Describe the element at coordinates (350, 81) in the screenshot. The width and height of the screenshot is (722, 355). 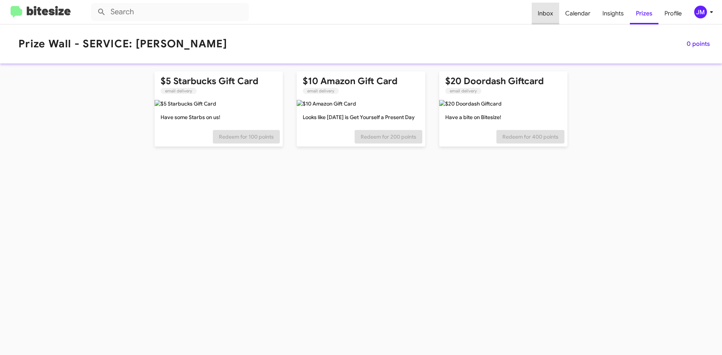
I see `mat-card-title: $10 Amazon Gift Card` at that location.